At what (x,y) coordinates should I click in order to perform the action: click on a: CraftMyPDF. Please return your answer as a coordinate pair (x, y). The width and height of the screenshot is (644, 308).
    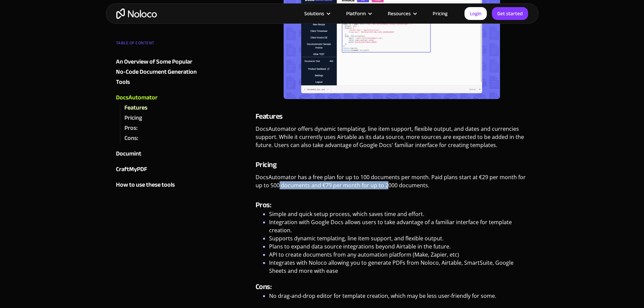
    Looking at the image, I should click on (157, 169).